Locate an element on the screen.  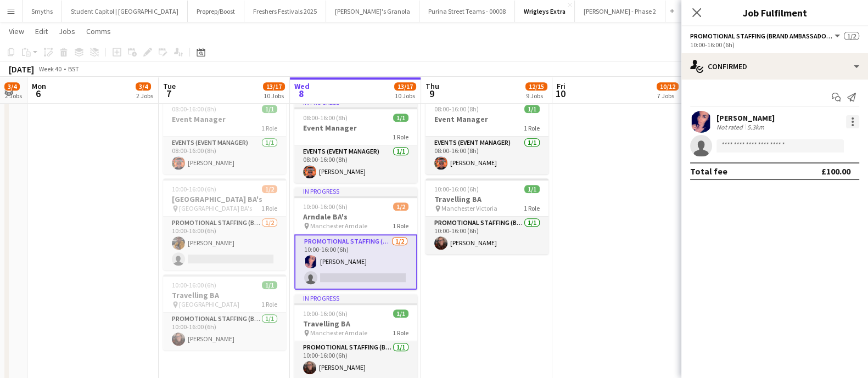
span: Thu is located at coordinates (432, 86).